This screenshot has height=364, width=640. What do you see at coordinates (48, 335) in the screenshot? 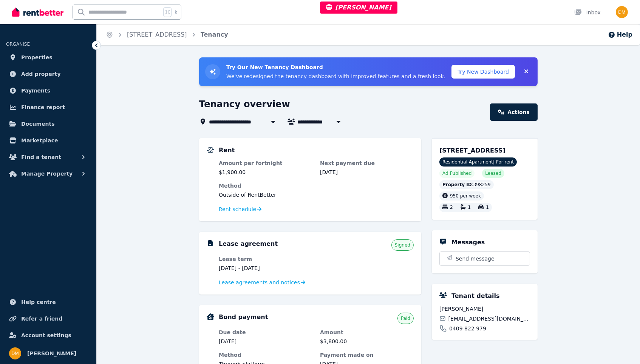
I see `a: Account settings` at bounding box center [48, 335].